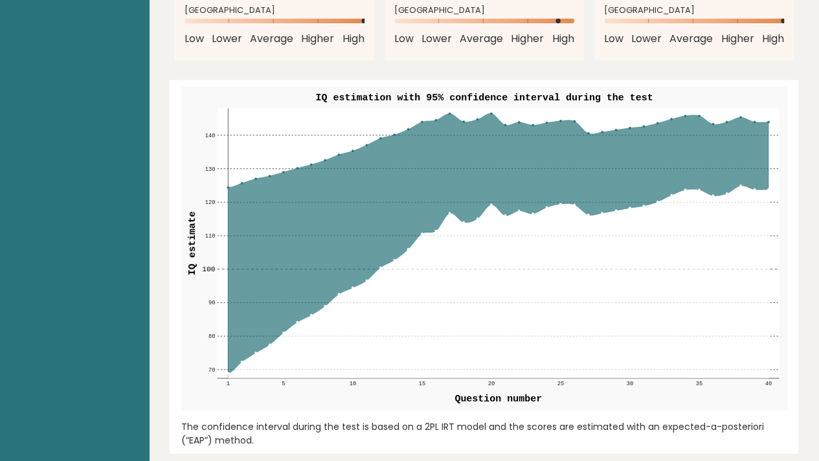  I want to click on text: IQ estimate, so click(192, 244).